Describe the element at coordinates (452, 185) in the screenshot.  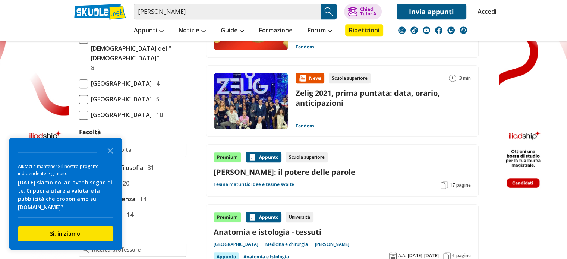
I see `span: 17` at that location.